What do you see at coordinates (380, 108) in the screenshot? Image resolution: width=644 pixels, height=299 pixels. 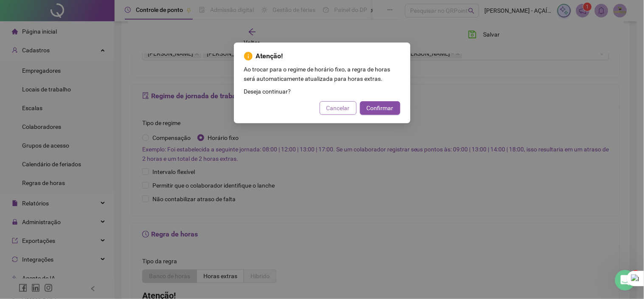 I see `span: Confirmar` at bounding box center [380, 108].